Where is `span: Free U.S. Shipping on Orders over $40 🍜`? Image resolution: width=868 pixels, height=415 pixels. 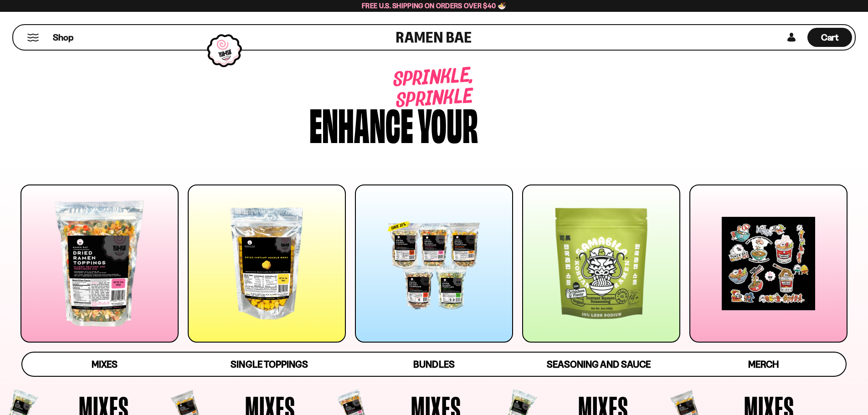 span: Free U.S. Shipping on Orders over $40 🍜 is located at coordinates (434, 5).